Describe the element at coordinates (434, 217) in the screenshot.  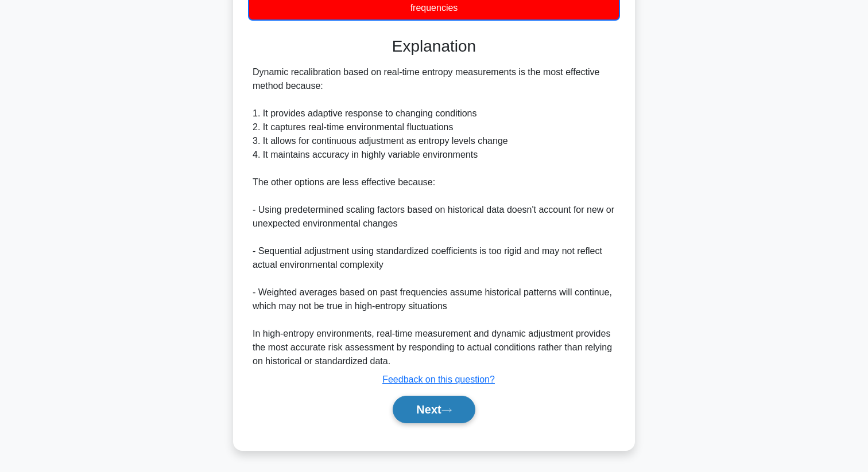
I see `div: Dynamic recalibration based on real-time entropy measurements is the most effective method becaus...` at that location.